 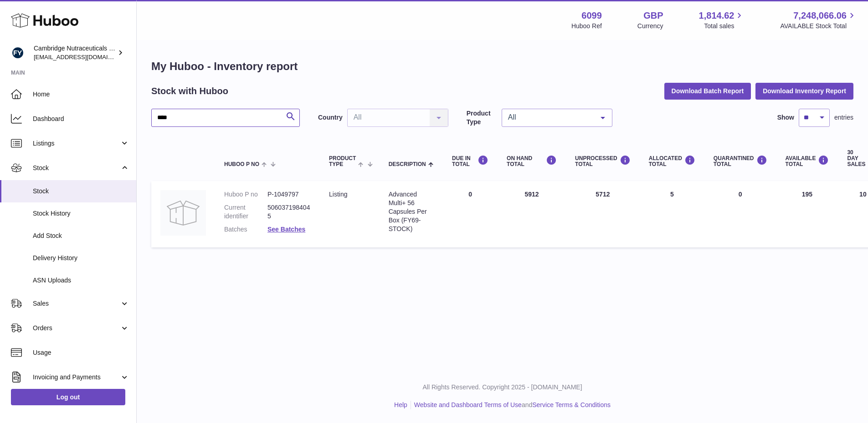 What do you see at coordinates (653, 16) in the screenshot?
I see `strong: GBP` at bounding box center [653, 16].